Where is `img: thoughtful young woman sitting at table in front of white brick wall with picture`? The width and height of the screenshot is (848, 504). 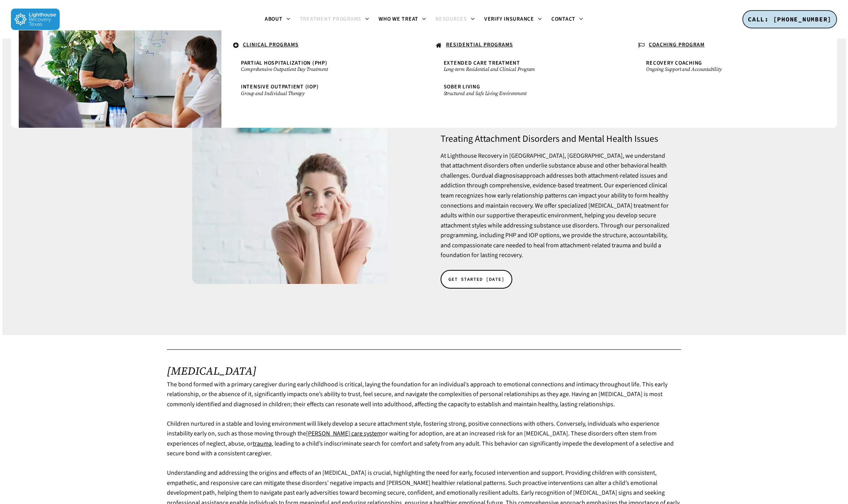 img: thoughtful young woman sitting at table in front of white brick wall with picture is located at coordinates (290, 187).